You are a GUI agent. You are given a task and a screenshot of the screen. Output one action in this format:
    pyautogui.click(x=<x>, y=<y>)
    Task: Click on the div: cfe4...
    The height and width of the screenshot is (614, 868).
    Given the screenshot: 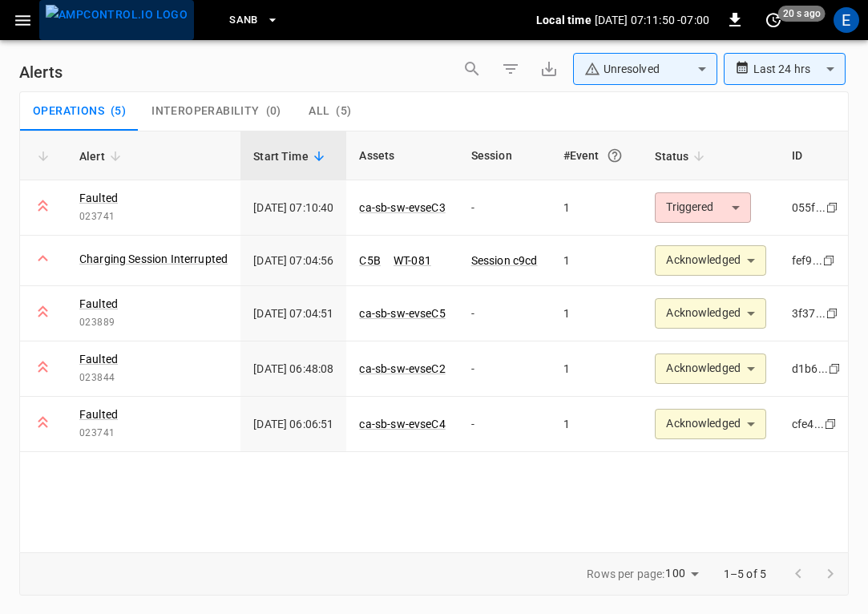 What is the action you would take?
    pyautogui.click(x=808, y=424)
    